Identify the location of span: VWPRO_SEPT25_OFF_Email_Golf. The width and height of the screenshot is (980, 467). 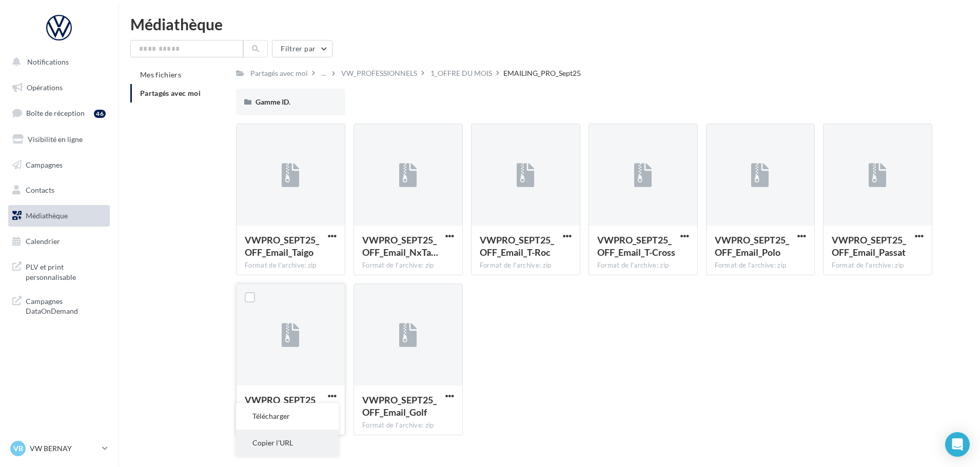
(399, 407).